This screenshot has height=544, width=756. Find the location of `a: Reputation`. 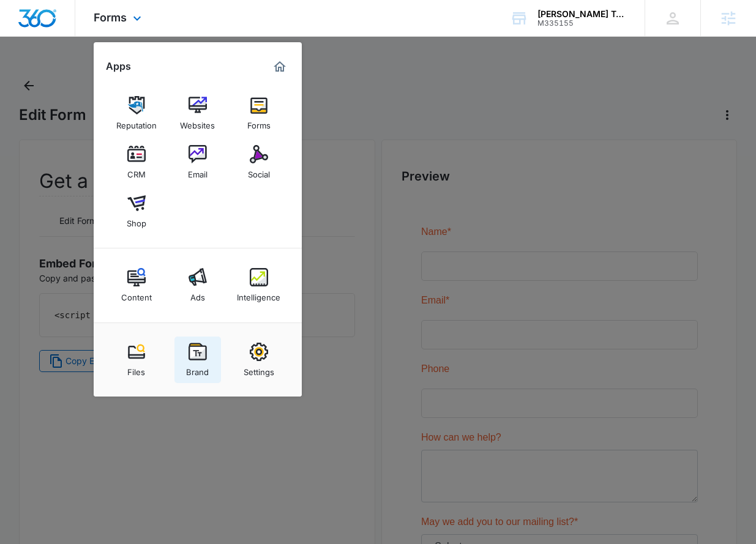

a: Reputation is located at coordinates (137, 113).